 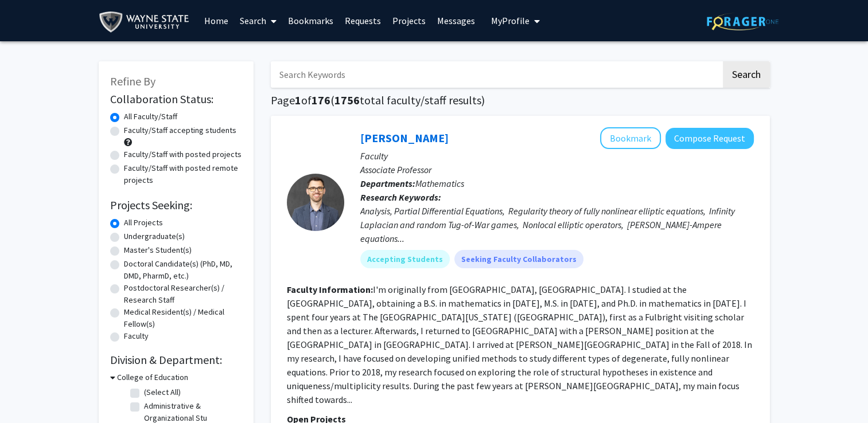 I want to click on button: Search, so click(x=746, y=74).